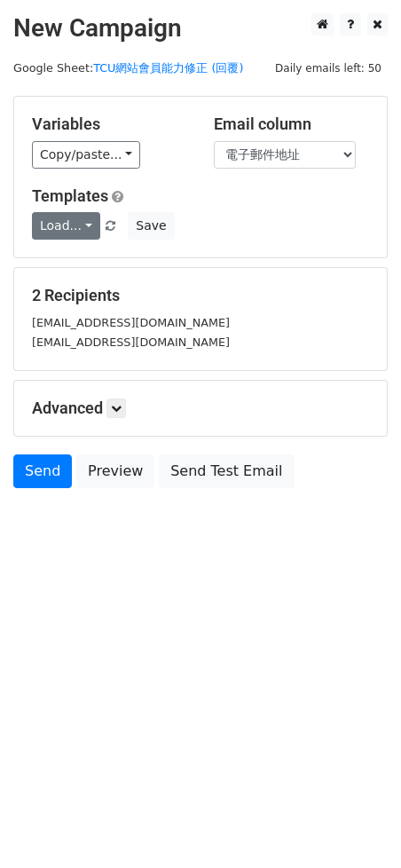 This screenshot has height=868, width=401. What do you see at coordinates (226, 471) in the screenshot?
I see `a: Send Test Email` at bounding box center [226, 471].